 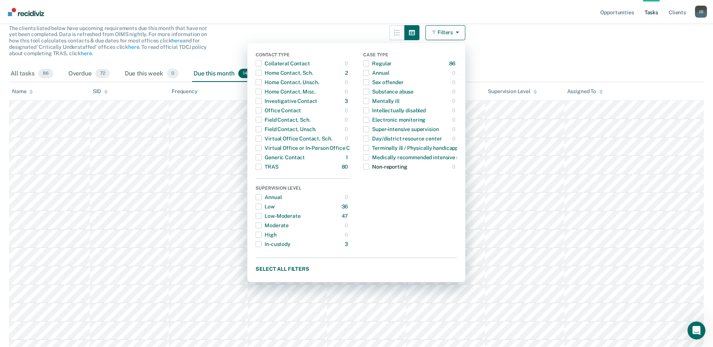 What do you see at coordinates (302, 56) in the screenshot?
I see `div: Contact Type` at bounding box center [302, 56].